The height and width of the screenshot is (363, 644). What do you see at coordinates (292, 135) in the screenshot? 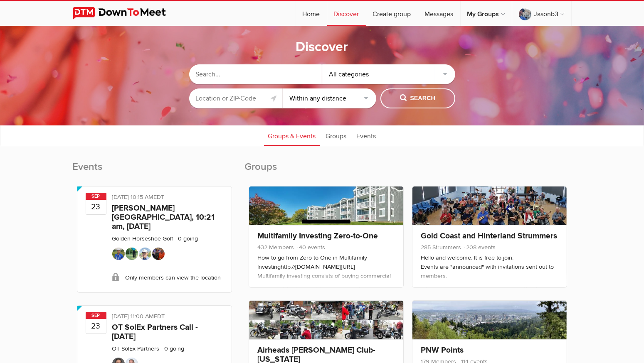
I see `a: Groups & Events` at bounding box center [292, 135].